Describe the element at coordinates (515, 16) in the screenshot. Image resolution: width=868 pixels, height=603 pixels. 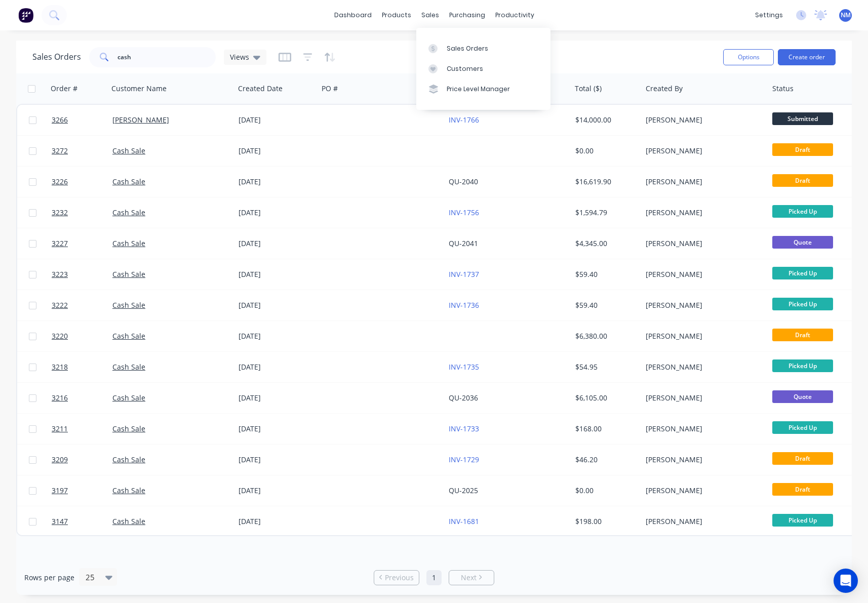
I see `div: productivity` at that location.